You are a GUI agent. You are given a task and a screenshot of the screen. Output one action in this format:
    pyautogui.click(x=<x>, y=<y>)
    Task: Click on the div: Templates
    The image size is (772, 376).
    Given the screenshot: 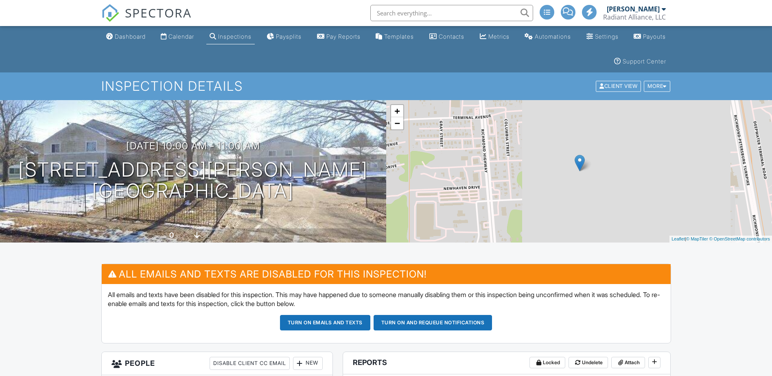 What is the action you would take?
    pyautogui.click(x=399, y=36)
    